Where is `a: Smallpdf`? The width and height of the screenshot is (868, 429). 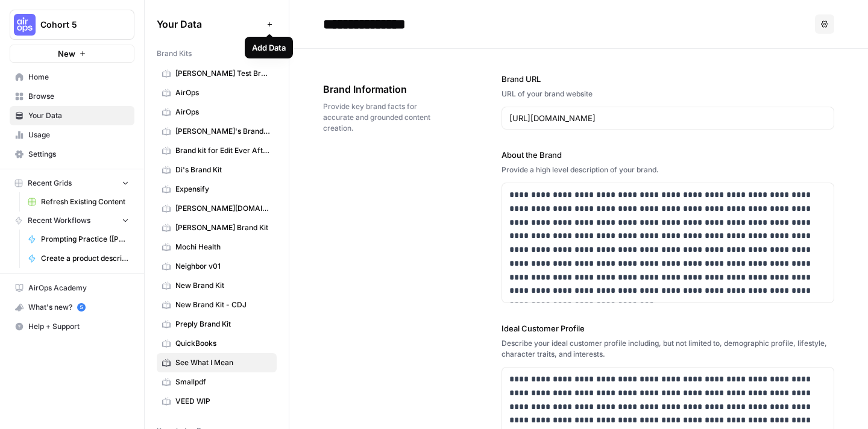
a: Smallpdf is located at coordinates (216, 382).